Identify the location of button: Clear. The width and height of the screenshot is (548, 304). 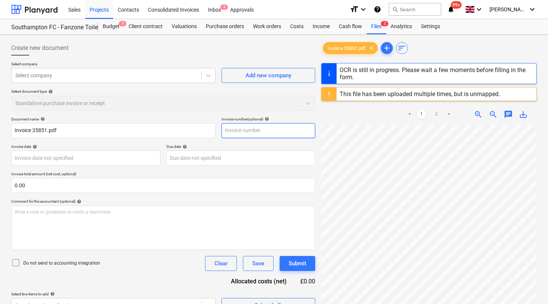
(221, 263).